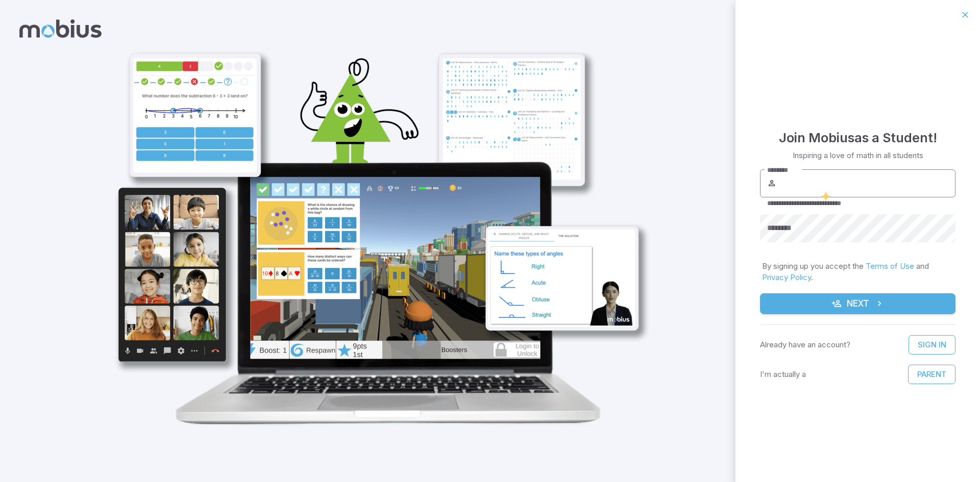 The height and width of the screenshot is (482, 980). I want to click on img: student_1-illustration, so click(375, 239).